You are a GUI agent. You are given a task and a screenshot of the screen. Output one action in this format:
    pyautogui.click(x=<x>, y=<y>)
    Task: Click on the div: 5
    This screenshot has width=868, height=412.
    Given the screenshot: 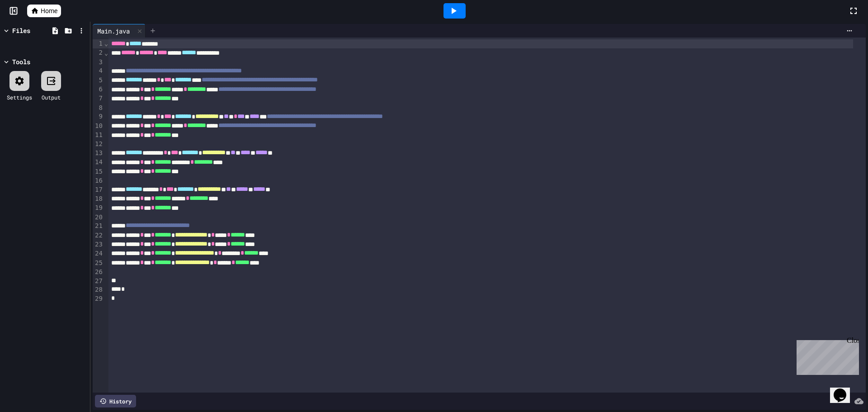 What is the action you would take?
    pyautogui.click(x=98, y=81)
    